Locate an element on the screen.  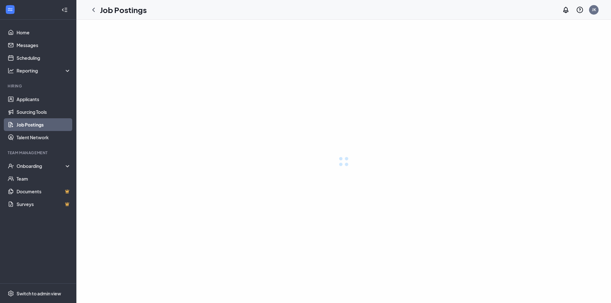
svg: WorkstreamLogo is located at coordinates (10, 10).